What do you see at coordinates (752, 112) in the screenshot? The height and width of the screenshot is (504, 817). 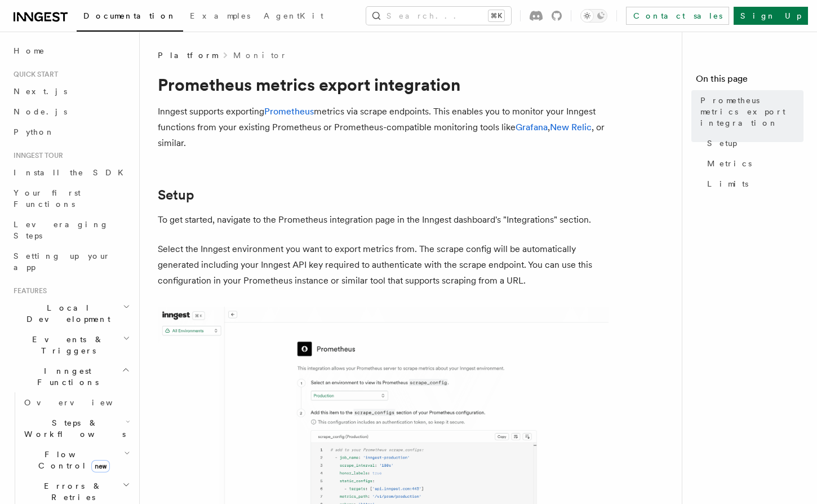 I see `span: Prometheus metrics export integration` at bounding box center [752, 112].